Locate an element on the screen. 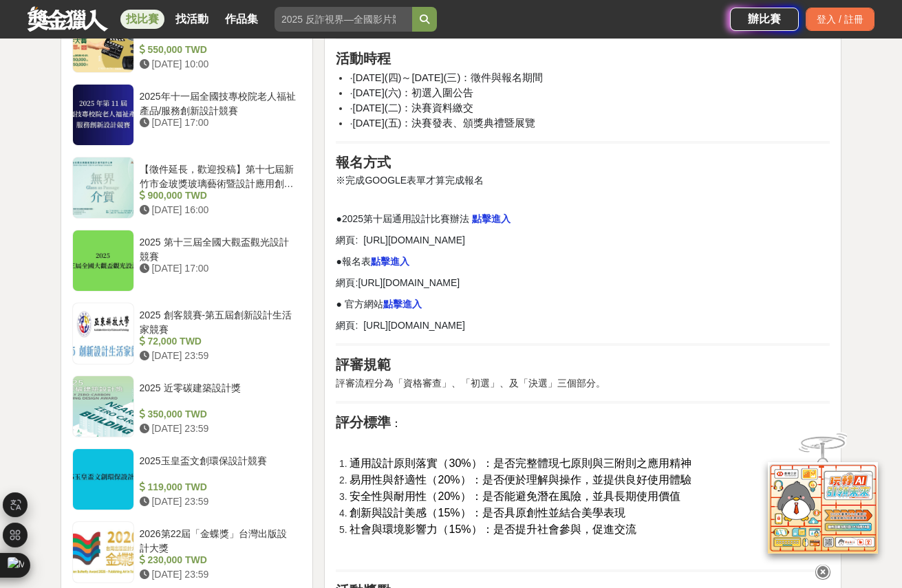 Image resolution: width=902 pixels, height=588 pixels. a: 作品集 is located at coordinates (242, 19).